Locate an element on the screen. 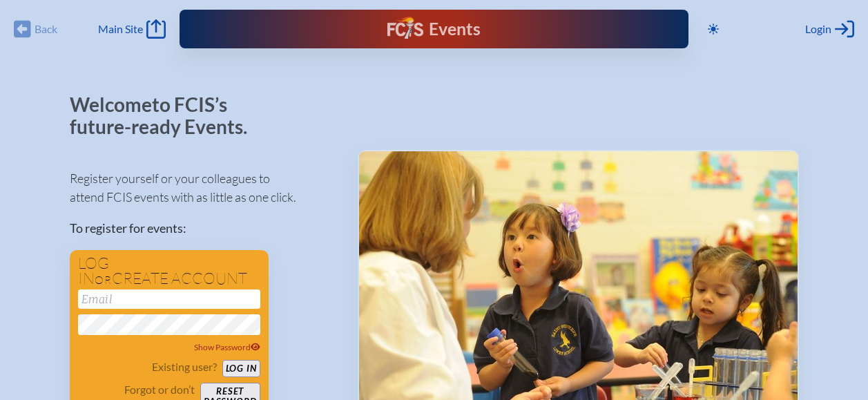 This screenshot has height=400, width=868. h1: Log in create account is located at coordinates (169, 271).